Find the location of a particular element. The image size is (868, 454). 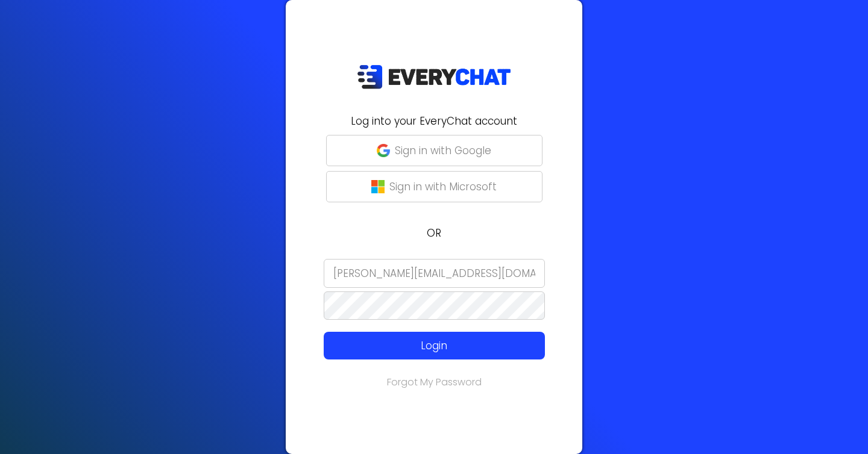

img: google-g.png is located at coordinates (383, 151).